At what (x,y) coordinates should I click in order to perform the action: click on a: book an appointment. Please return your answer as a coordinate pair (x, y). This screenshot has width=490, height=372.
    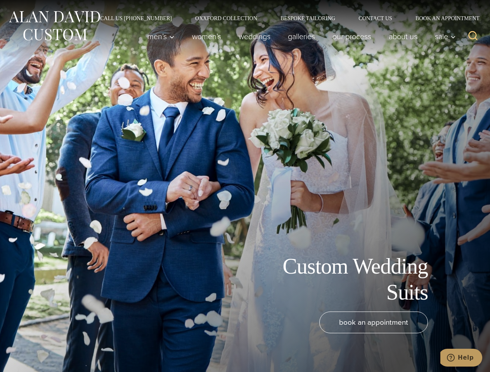
    Looking at the image, I should click on (373, 323).